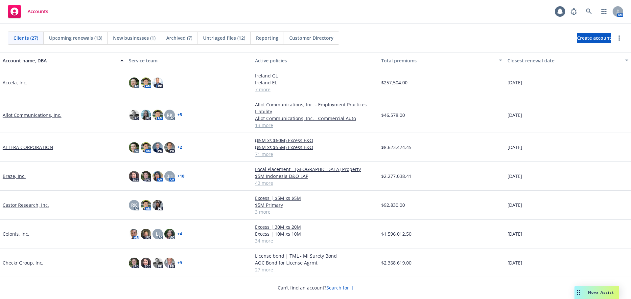  What do you see at coordinates (393, 115) in the screenshot?
I see `span: $46,578.00` at bounding box center [393, 115].